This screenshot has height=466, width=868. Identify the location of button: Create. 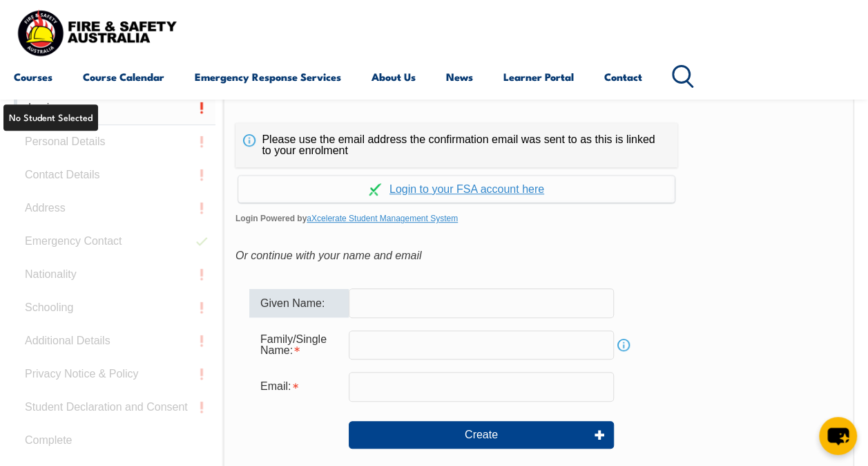
(481, 435).